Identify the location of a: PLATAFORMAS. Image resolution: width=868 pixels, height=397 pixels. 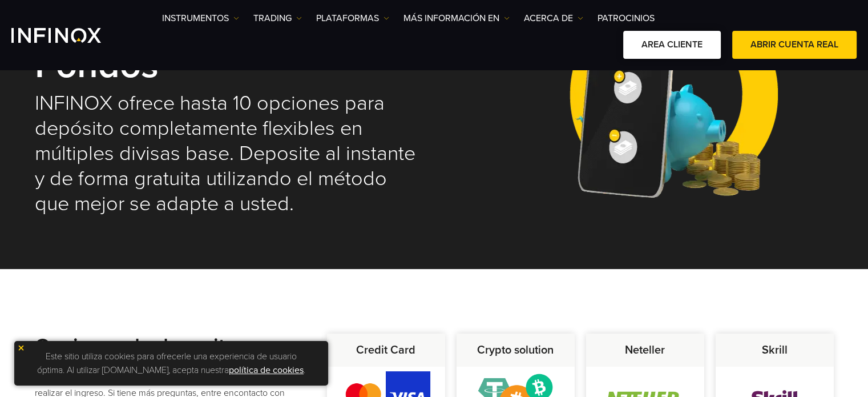
(353, 18).